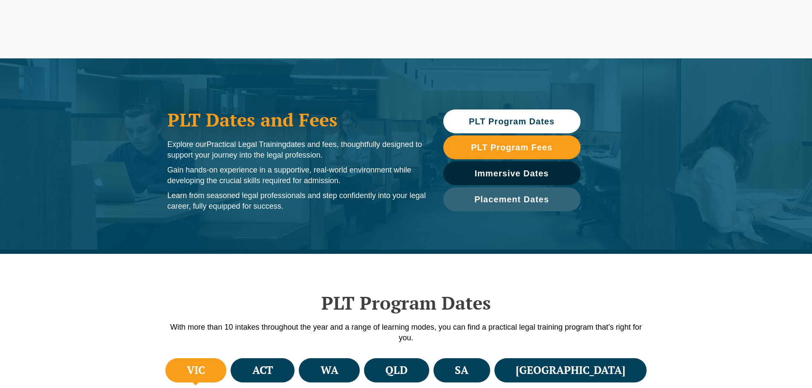 The width and height of the screenshot is (812, 388). What do you see at coordinates (330, 371) in the screenshot?
I see `h4: WA` at bounding box center [330, 371].